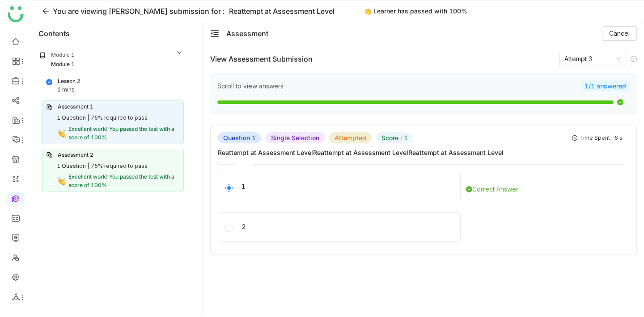 This screenshot has width=644, height=317. What do you see at coordinates (16, 14) in the screenshot?
I see `img: logo` at bounding box center [16, 14].